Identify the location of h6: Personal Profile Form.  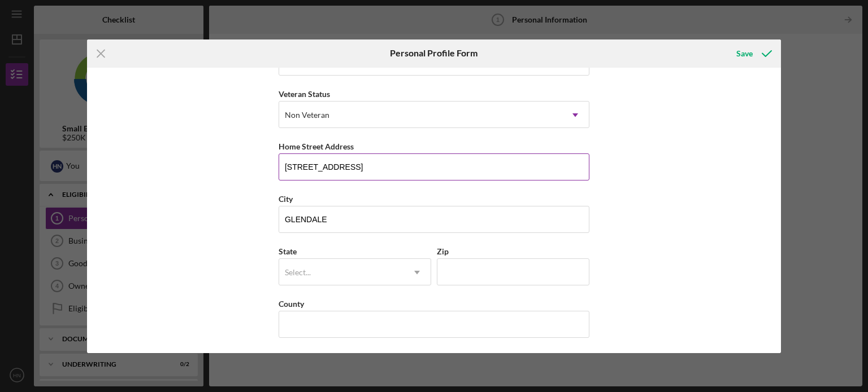
(433, 53).